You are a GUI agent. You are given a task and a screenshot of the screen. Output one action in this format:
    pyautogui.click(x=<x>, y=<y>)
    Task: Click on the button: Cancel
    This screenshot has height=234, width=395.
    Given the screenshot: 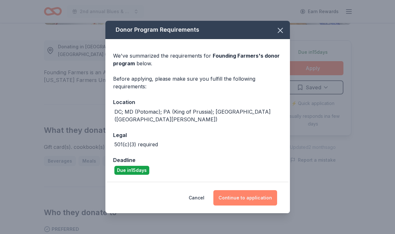 What is the action you would take?
    pyautogui.click(x=196, y=198)
    